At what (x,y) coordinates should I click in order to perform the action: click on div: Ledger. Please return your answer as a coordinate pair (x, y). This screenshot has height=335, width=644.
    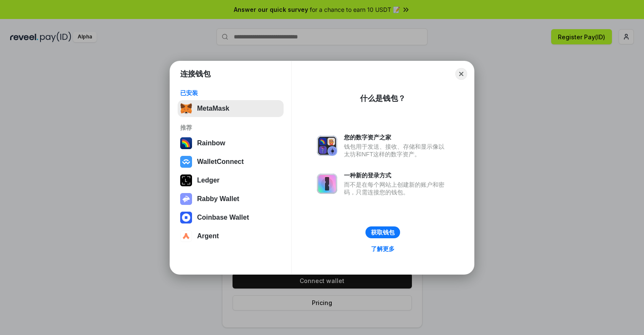
    Looking at the image, I should click on (208, 181).